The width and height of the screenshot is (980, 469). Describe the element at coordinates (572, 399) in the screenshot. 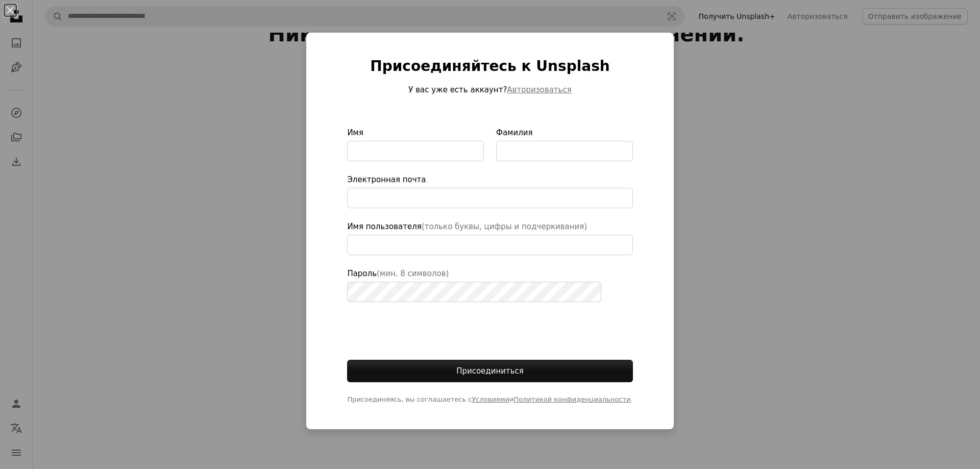

I see `font: Политикой конфиденциальности` at that location.